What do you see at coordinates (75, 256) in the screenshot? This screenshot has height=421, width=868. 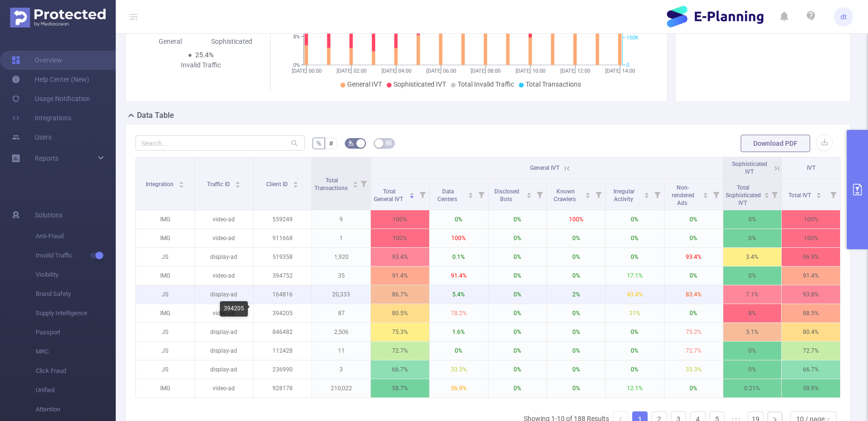 I see `span: Invalid Traffic` at bounding box center [75, 256].